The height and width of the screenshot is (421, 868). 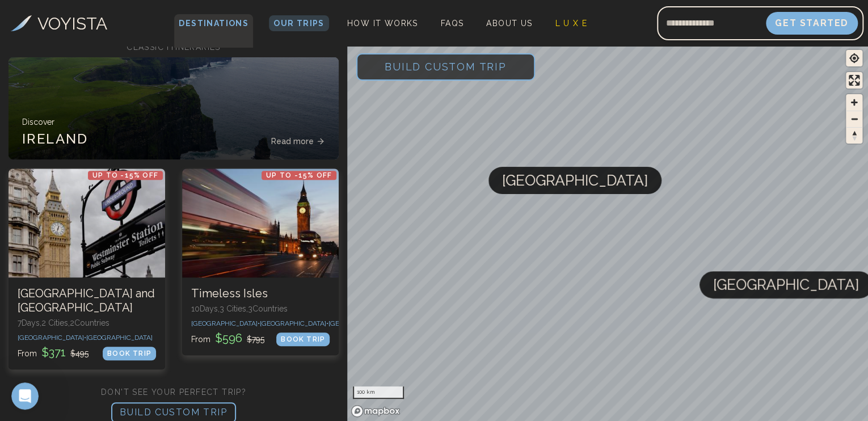 I want to click on span: $ 371, so click(x=53, y=352).